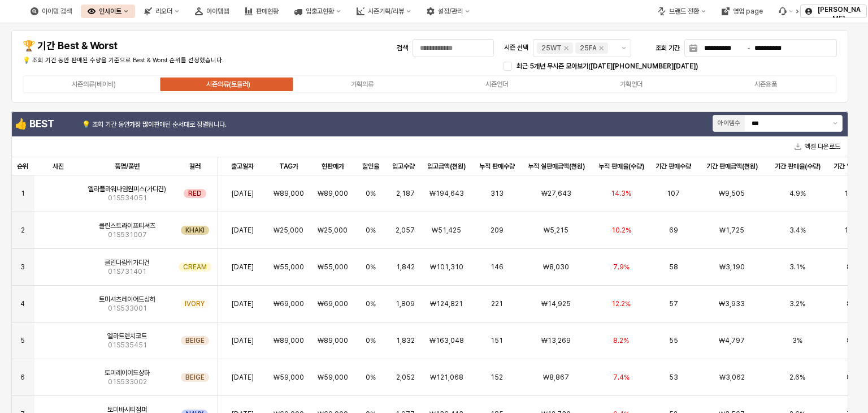 This screenshot has width=868, height=413. What do you see at coordinates (674, 230) in the screenshot?
I see `span: 69` at bounding box center [674, 230].